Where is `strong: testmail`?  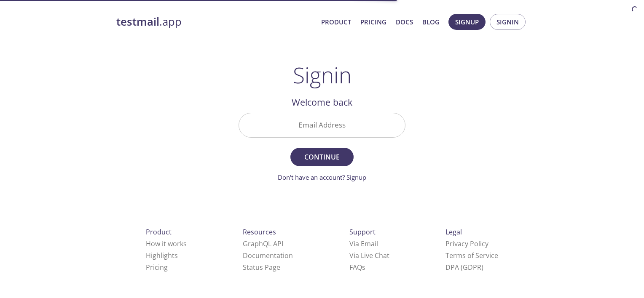 strong: testmail is located at coordinates (138, 21).